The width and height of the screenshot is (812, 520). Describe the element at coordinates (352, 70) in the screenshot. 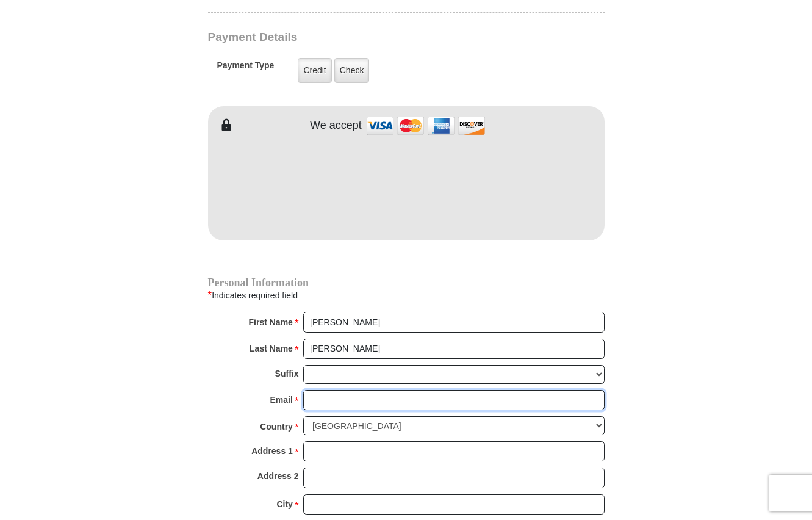

I see `label: Check` at that location.